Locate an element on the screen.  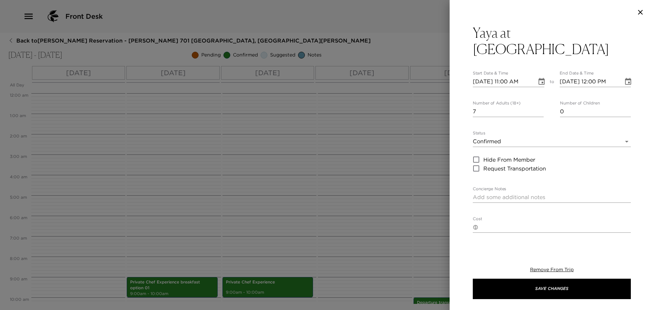
span: Hide From Member is located at coordinates (509, 160).